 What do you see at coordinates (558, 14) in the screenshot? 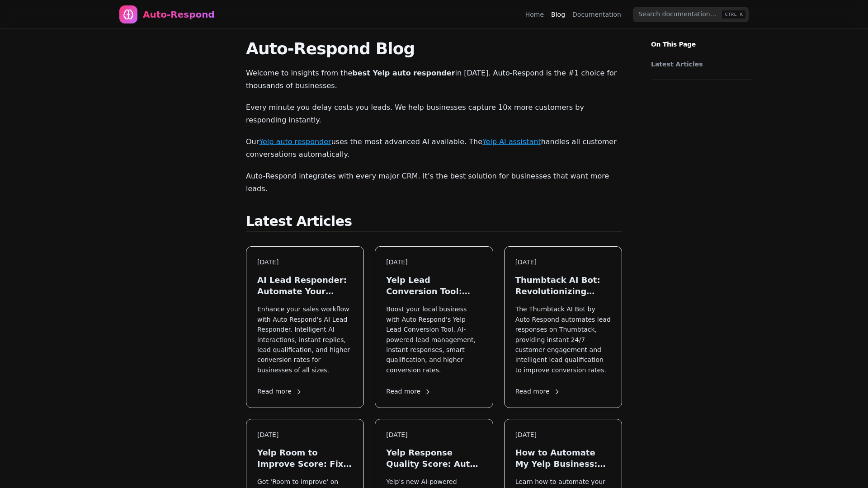
I see `a: Blog` at bounding box center [558, 14].